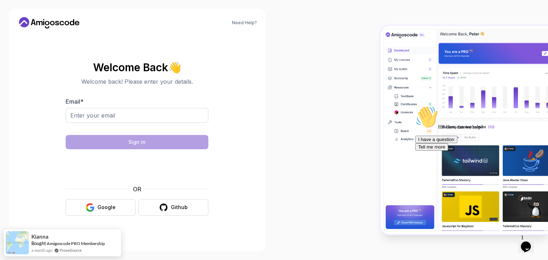 This screenshot has height=260, width=548. Describe the element at coordinates (464, 130) in the screenshot. I see `img: Amigoscode Dashboard` at that location.